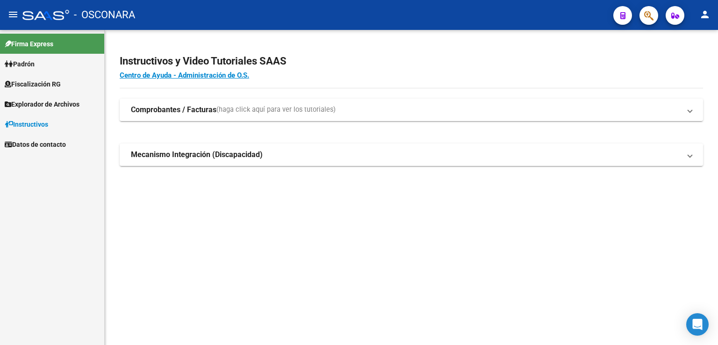  Describe the element at coordinates (197, 155) in the screenshot. I see `strong: Mecanismo Integración (Discapacidad)` at that location.